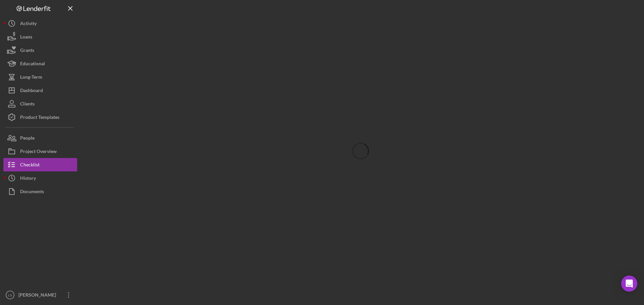 The image size is (644, 305). What do you see at coordinates (40, 24) in the screenshot?
I see `button: Activity` at bounding box center [40, 24].